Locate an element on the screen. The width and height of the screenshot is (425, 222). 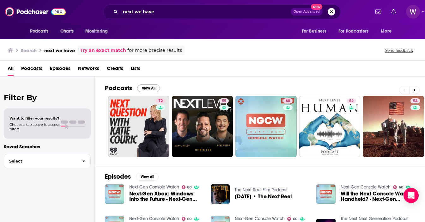
button: Send feedback is located at coordinates (399, 50).